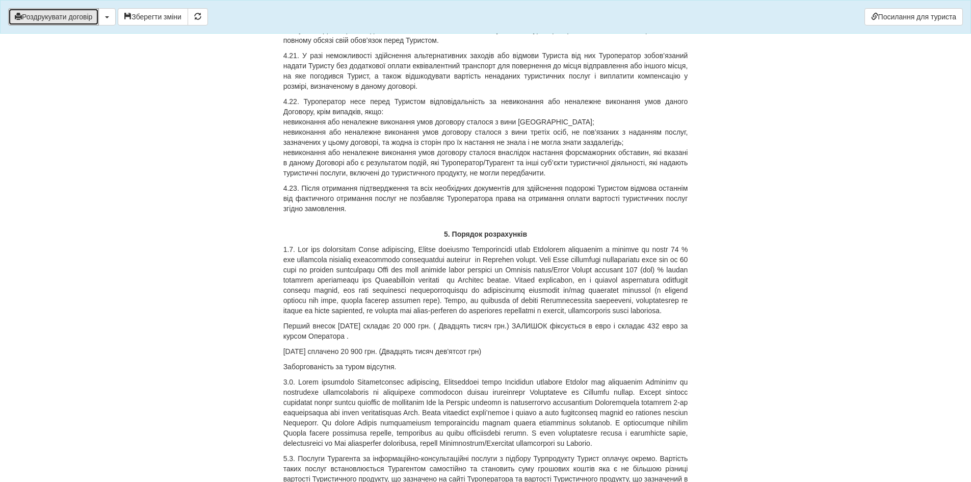 The width and height of the screenshot is (971, 482). What do you see at coordinates (486, 234) in the screenshot?
I see `p: 5. Порядок розрахунків` at bounding box center [486, 234].